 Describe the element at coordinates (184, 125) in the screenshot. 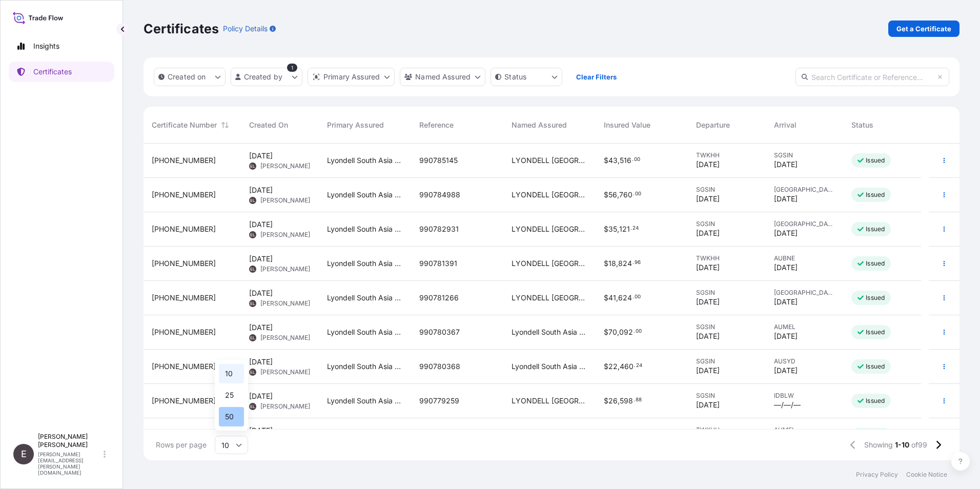

I see `span: Certificate Number` at that location.